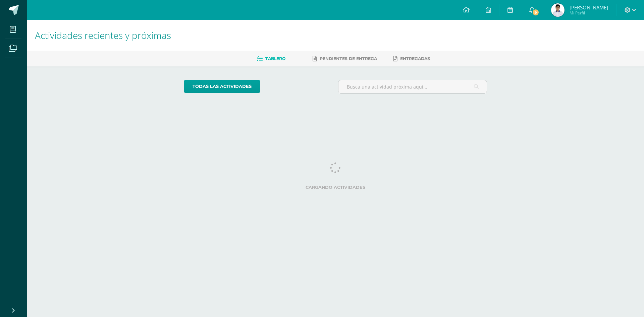 This screenshot has width=644, height=317. I want to click on span: Mi Perfil, so click(589, 13).